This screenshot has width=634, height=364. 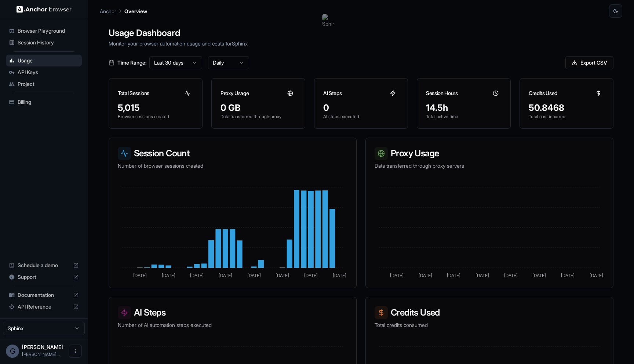 What do you see at coordinates (361, 33) in the screenshot?
I see `h1: Usage Dashboard` at bounding box center [361, 33].